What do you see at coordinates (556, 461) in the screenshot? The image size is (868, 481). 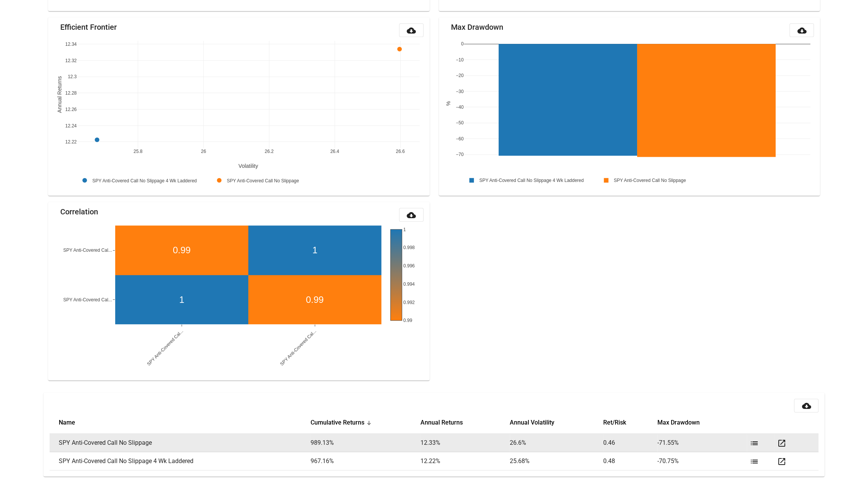 I see `td: 25.68 %` at bounding box center [556, 461].